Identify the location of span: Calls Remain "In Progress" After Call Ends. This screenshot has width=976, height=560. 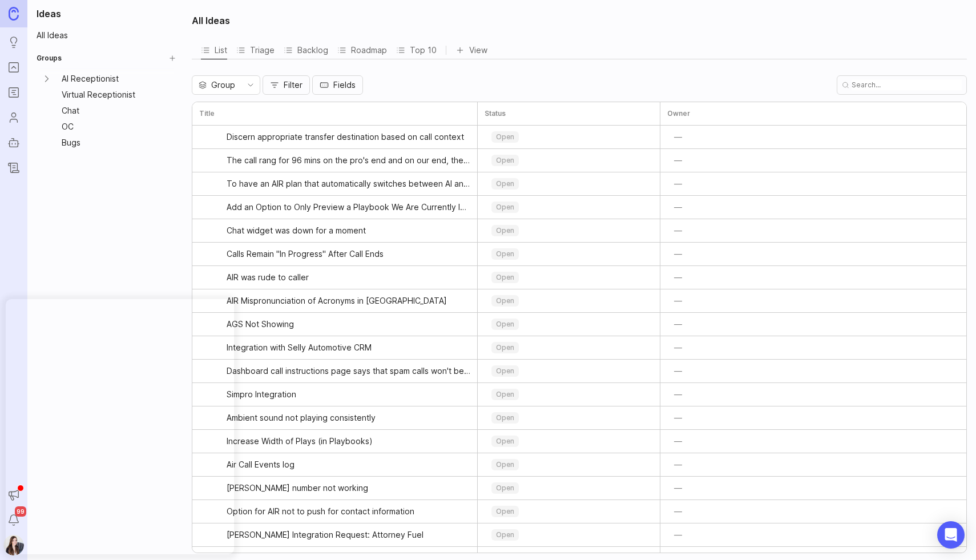
(305, 254).